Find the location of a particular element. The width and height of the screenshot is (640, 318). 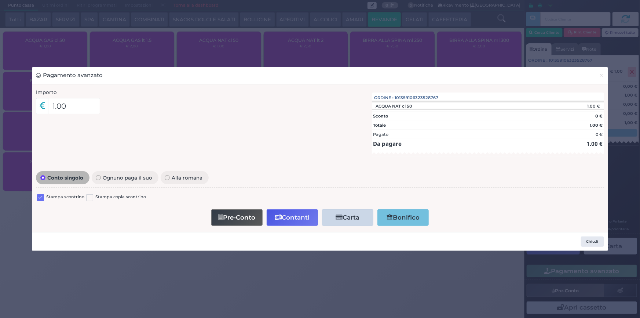

div: 1.00 € is located at coordinates (575, 106).